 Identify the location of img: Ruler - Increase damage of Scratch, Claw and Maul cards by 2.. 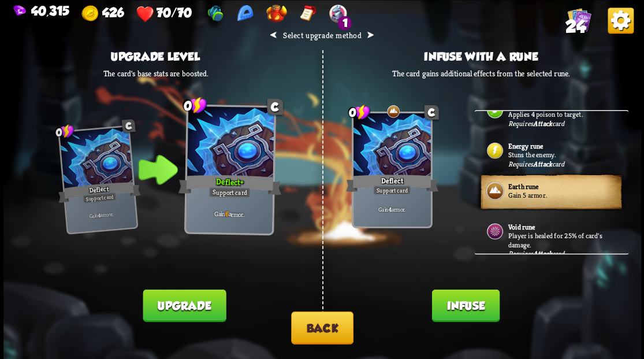
(245, 13).